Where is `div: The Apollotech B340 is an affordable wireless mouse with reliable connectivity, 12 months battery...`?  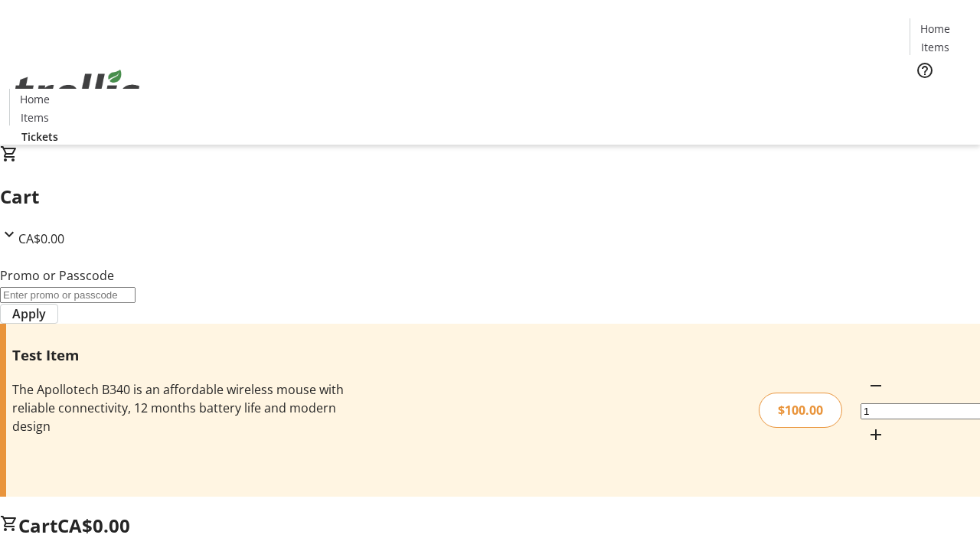 div: The Apollotech B340 is an affordable wireless mouse with reliable connectivity, 12 months battery... is located at coordinates (179, 408).